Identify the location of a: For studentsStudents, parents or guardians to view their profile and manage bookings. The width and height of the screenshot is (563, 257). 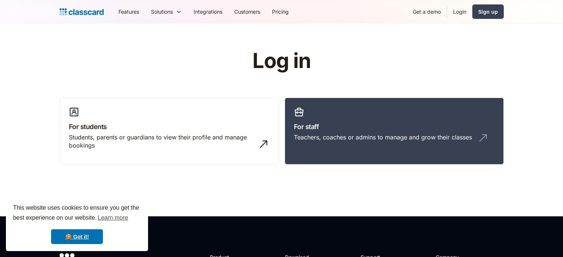
(169, 131).